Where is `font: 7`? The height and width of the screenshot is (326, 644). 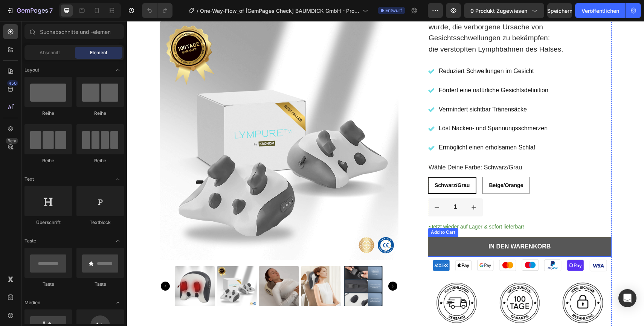
font: 7 is located at coordinates (51, 10).